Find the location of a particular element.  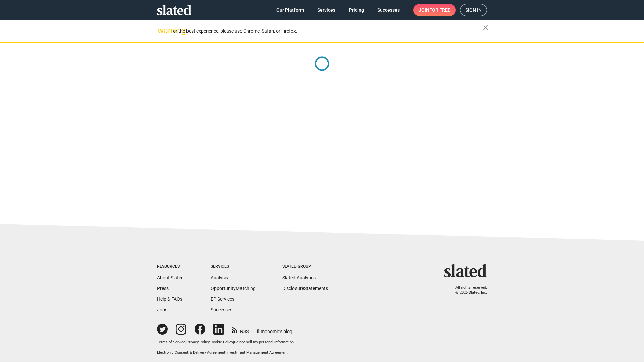

a: Cookie Policy is located at coordinates (222, 342).